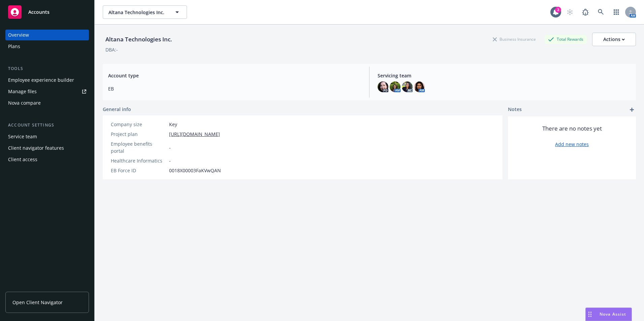  What do you see at coordinates (47, 91) in the screenshot?
I see `a: Manage files` at bounding box center [47, 91].